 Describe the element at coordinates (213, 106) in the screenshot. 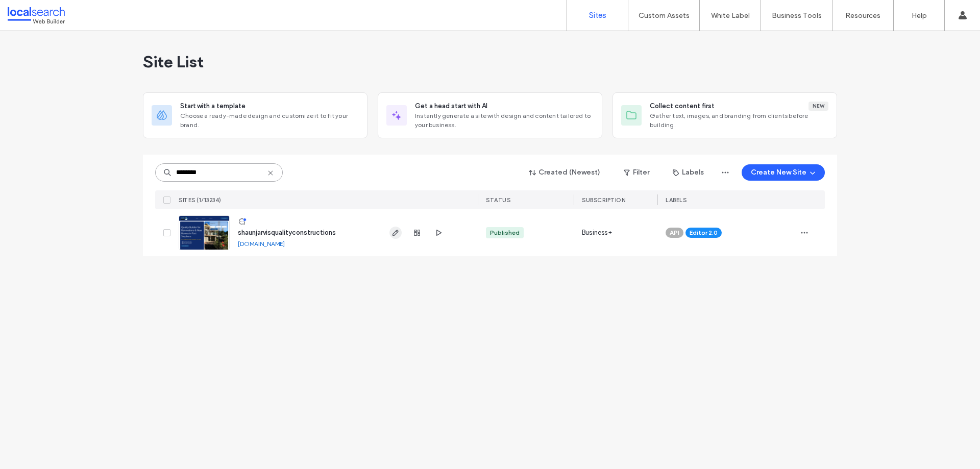

I see `span: Start with a template` at that location.